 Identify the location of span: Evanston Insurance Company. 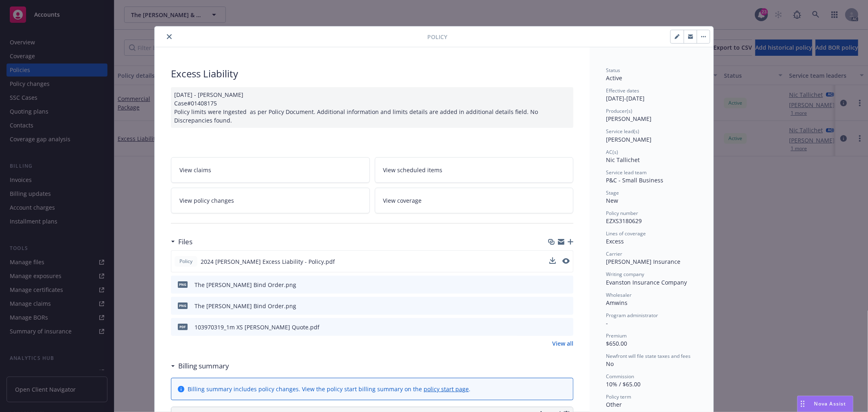
(646, 282).